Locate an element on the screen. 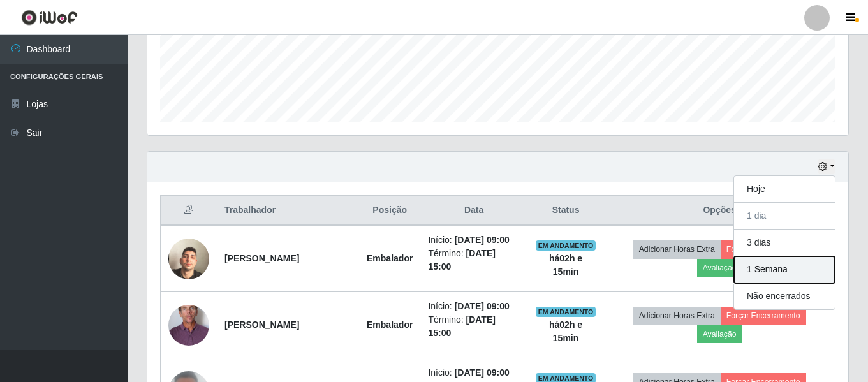  button: Não encerrados is located at coordinates (785, 296).